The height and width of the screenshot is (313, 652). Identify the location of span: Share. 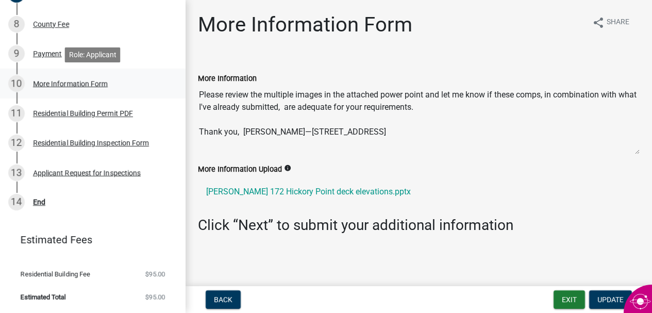
(618, 23).